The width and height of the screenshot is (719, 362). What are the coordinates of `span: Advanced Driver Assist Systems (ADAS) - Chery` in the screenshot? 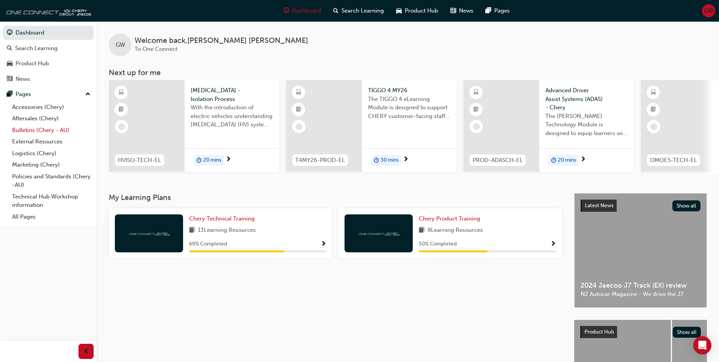 It's located at (587, 99).